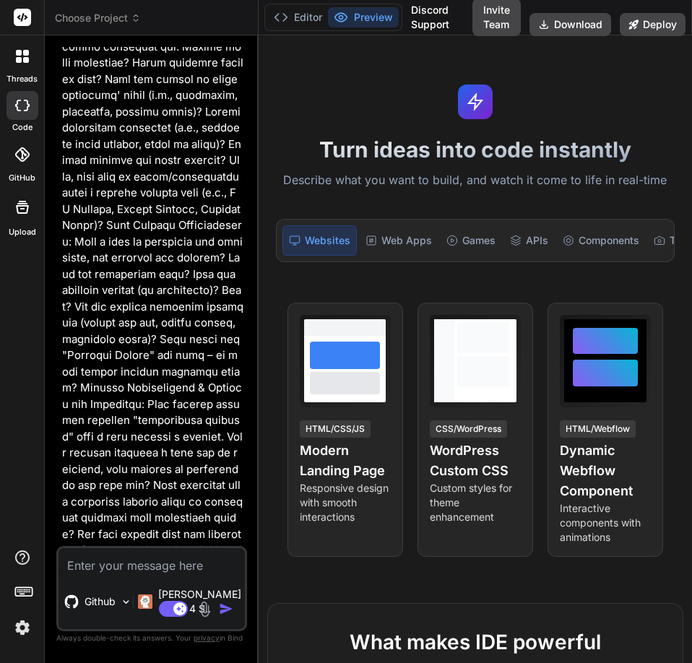 This screenshot has height=663, width=692. What do you see at coordinates (226, 609) in the screenshot?
I see `img: icon` at bounding box center [226, 609].